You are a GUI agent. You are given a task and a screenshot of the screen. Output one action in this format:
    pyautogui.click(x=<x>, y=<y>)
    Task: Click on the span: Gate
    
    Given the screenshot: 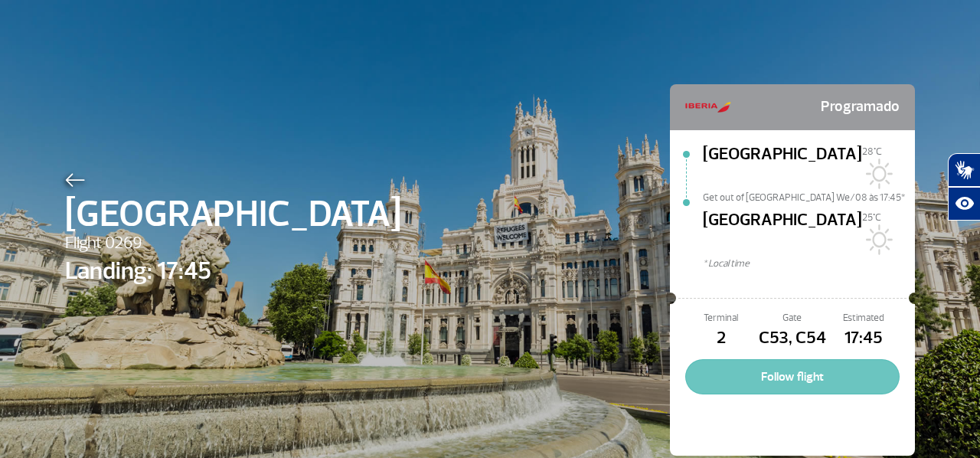 What is the action you would take?
    pyautogui.click(x=792, y=318)
    